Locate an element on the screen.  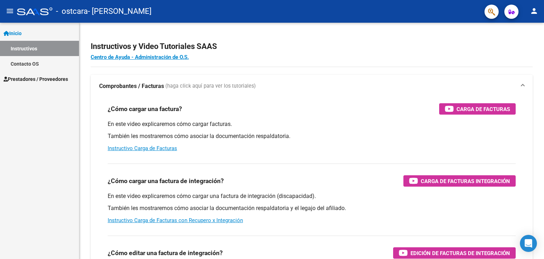
p: También les mostraremos cómo asociar la documentación respaldatoria. is located at coordinates (312, 136).